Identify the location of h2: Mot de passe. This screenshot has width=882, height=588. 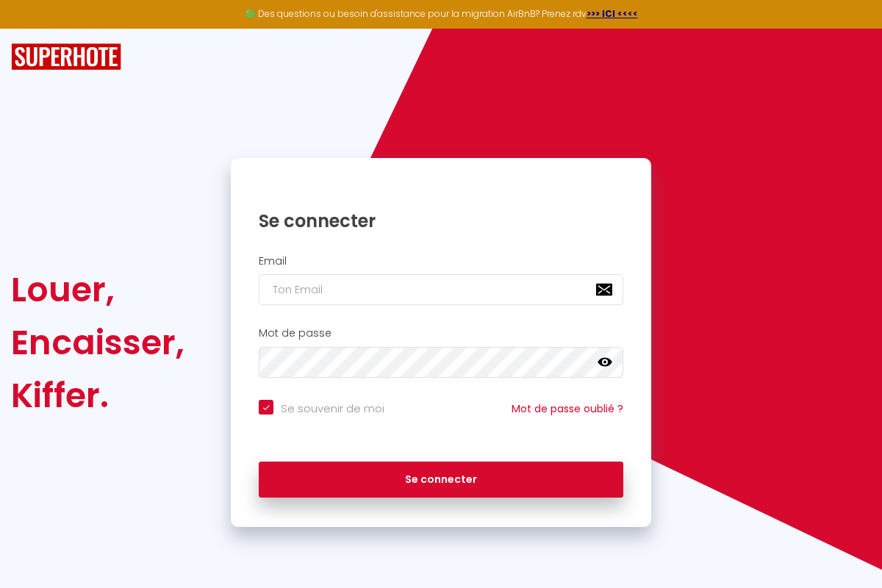
(441, 333).